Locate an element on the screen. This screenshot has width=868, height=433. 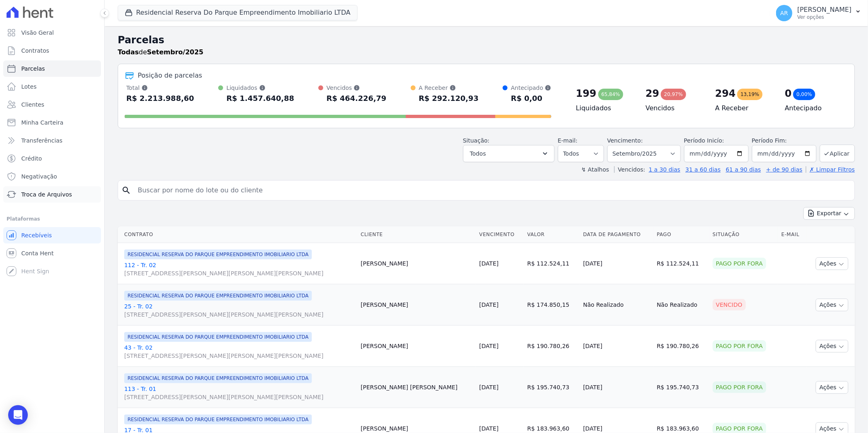
div: R$ 1.457.640,88 is located at coordinates (260, 99).